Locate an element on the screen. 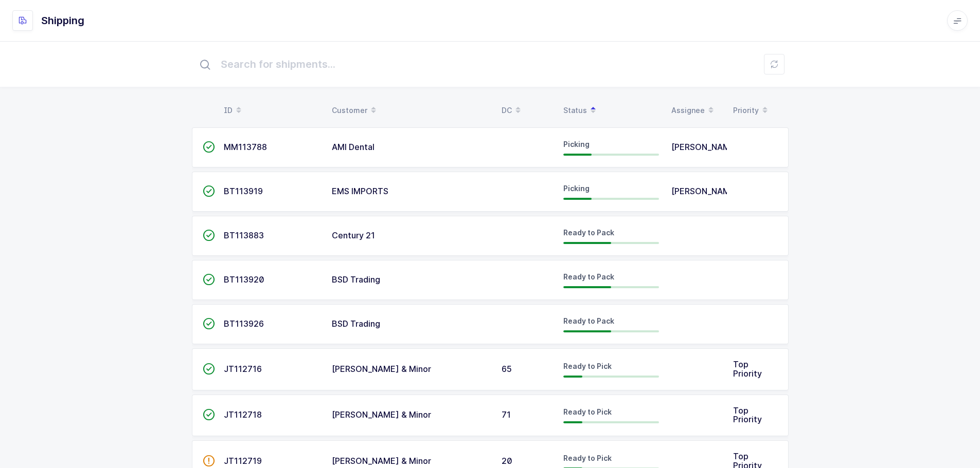 This screenshot has height=468, width=980. span: JT112718 is located at coordinates (243, 415).